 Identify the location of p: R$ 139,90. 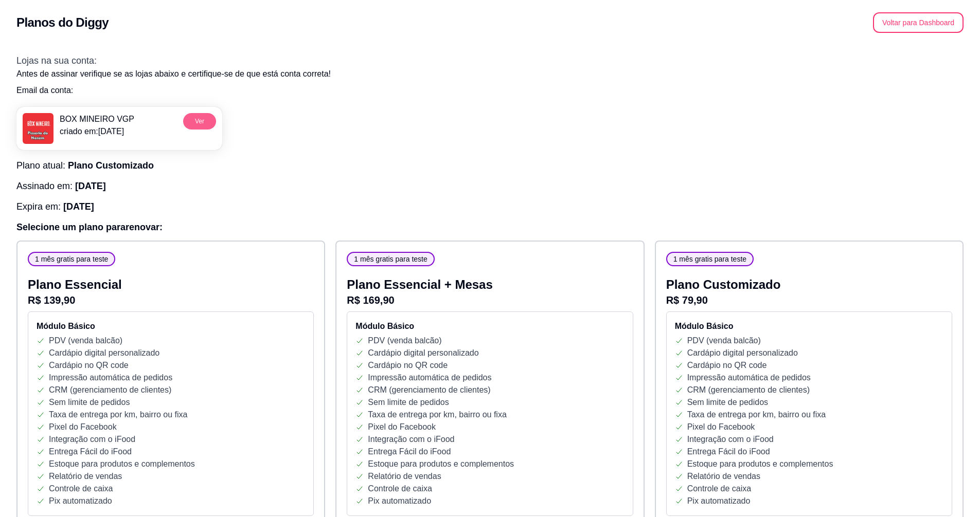
(171, 300).